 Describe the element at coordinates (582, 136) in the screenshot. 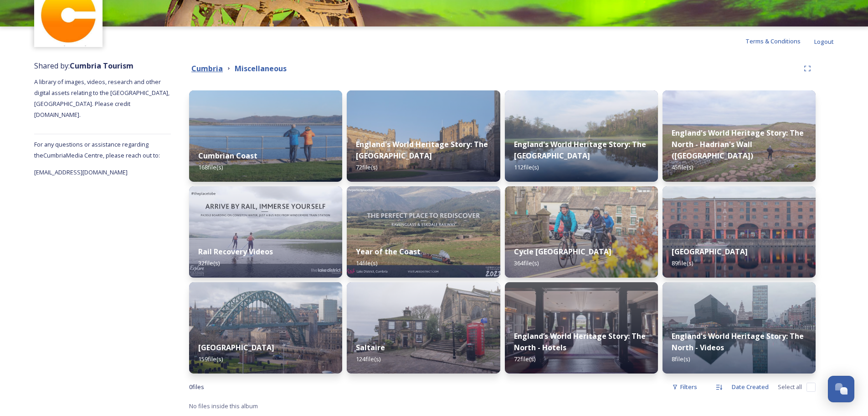

I see `img: Fountains-Abbey-351.jpg` at that location.